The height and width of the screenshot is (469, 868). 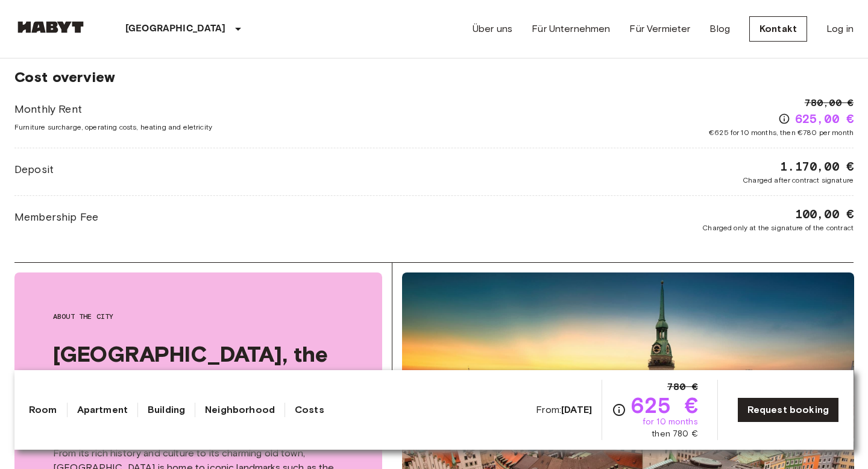 What do you see at coordinates (198, 316) in the screenshot?
I see `span: About the city` at bounding box center [198, 316].